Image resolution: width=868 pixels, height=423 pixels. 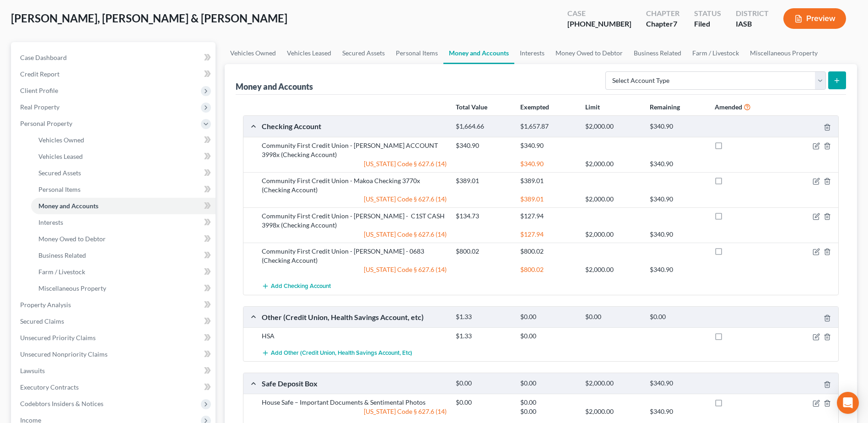 I want to click on div: $134.73, so click(x=483, y=216).